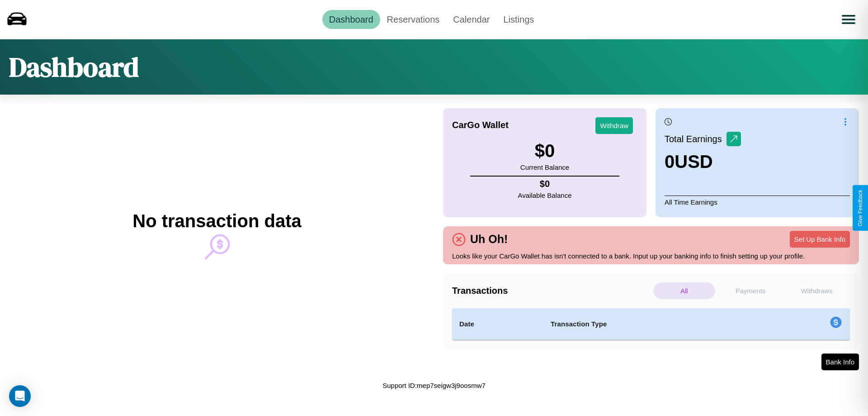 The width and height of the screenshot is (868, 416). Describe the element at coordinates (653, 324) in the screenshot. I see `h4: Transaction Type` at that location.